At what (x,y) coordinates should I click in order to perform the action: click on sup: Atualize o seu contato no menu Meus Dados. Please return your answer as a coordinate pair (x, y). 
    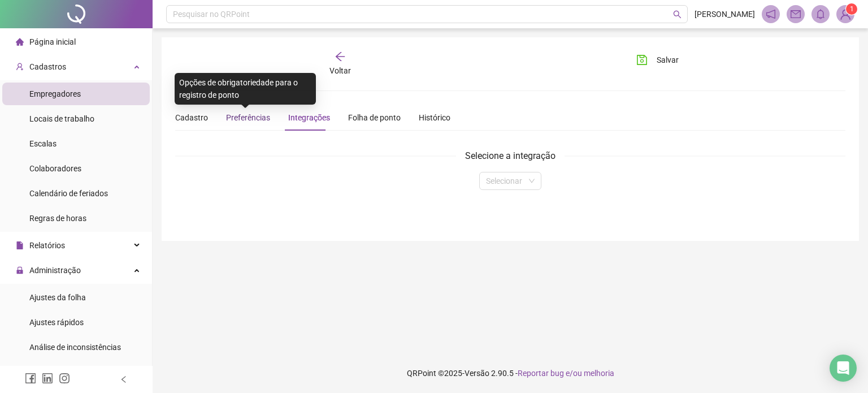
    Looking at the image, I should click on (852, 9).